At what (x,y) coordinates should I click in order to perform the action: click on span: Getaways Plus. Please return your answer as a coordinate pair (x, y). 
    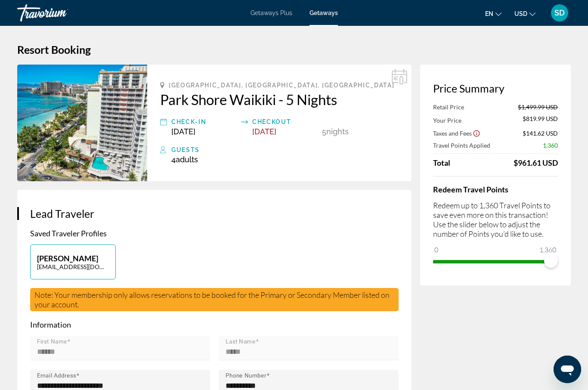
    Looking at the image, I should click on (271, 13).